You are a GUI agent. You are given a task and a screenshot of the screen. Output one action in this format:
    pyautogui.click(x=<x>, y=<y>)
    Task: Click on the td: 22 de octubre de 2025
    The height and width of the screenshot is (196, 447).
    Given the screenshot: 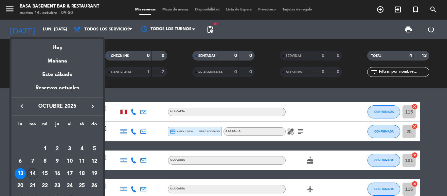 What is the action you would take?
    pyautogui.click(x=45, y=186)
    